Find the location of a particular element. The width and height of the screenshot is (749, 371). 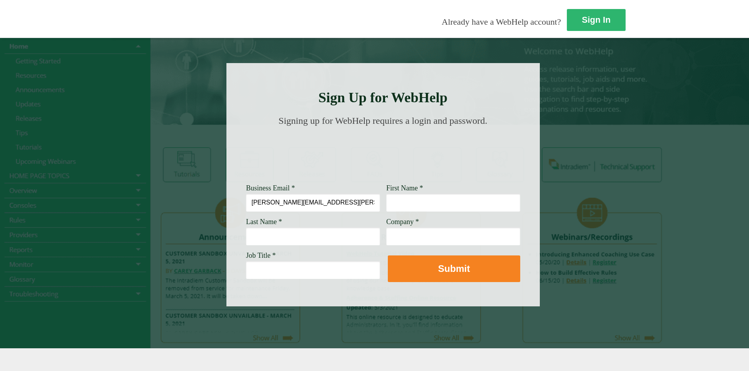

strong: Sign Up for WebHelp is located at coordinates (383, 98).